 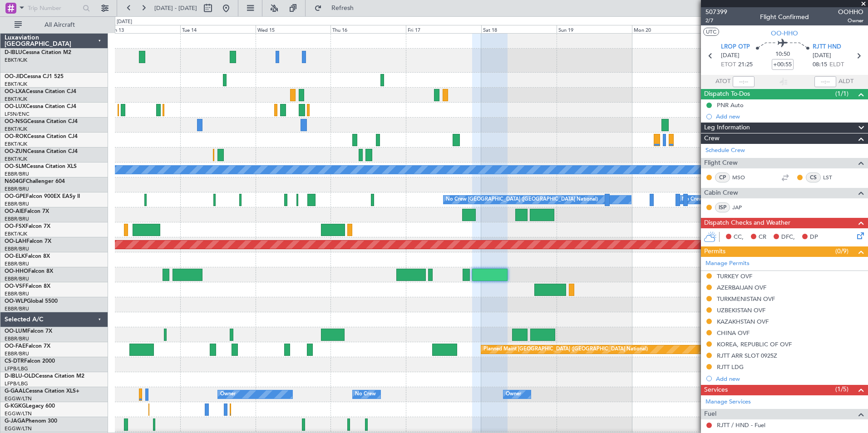 What do you see at coordinates (742, 177) in the screenshot?
I see `a: MSO` at bounding box center [742, 177].